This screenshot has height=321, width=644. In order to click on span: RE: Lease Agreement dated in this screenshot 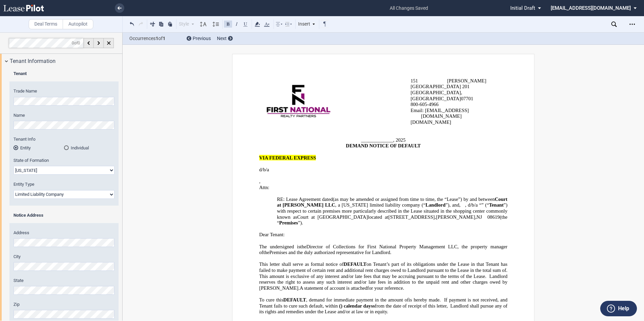, I will do `click(305, 199)`.